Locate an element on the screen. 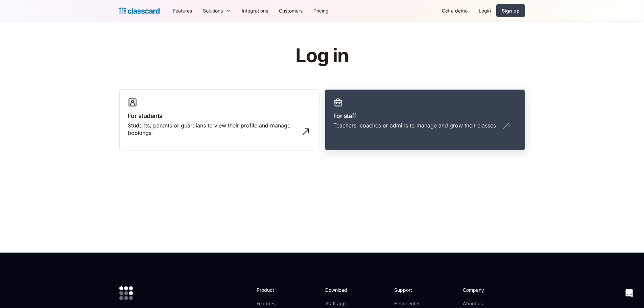 The width and height of the screenshot is (644, 308). a: Get a demo is located at coordinates (455, 11).